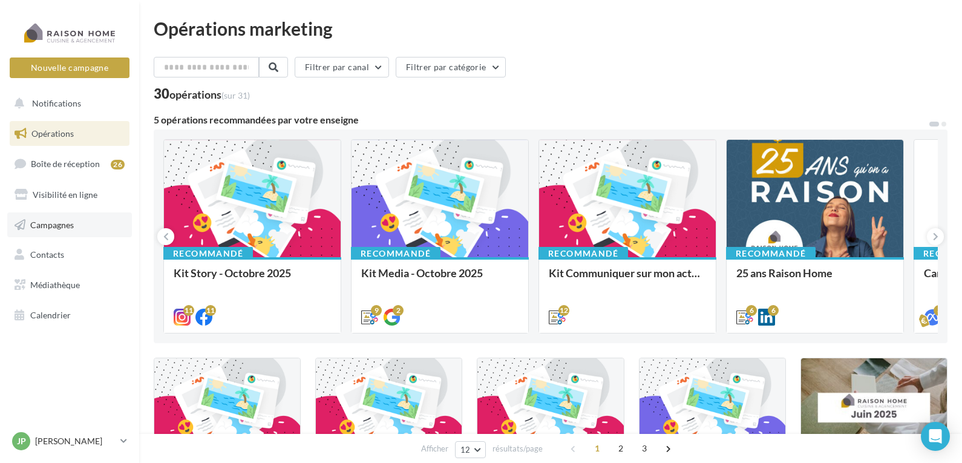 Image resolution: width=962 pixels, height=463 pixels. Describe the element at coordinates (935, 436) in the screenshot. I see `div: Open Intercom Messenger` at that location.